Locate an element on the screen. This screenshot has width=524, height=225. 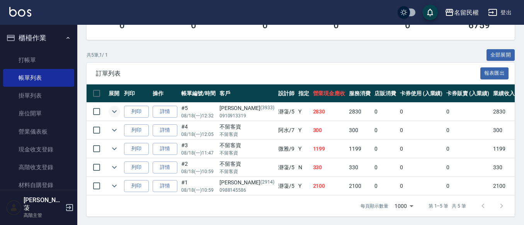
p: 0988145586 is located at coordinates (247, 190).